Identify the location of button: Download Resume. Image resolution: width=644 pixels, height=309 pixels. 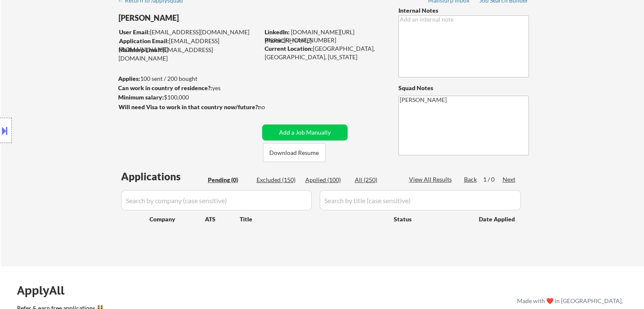
(294, 152).